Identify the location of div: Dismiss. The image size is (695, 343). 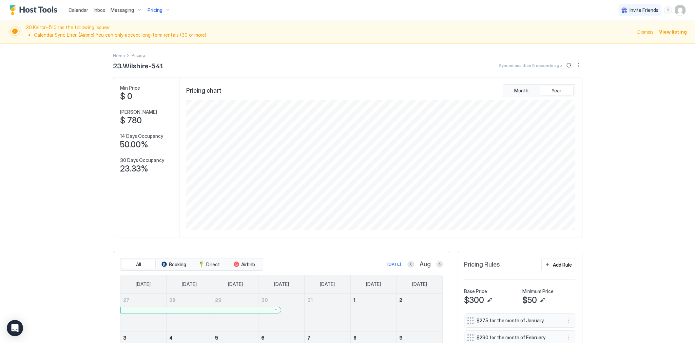
(646, 32).